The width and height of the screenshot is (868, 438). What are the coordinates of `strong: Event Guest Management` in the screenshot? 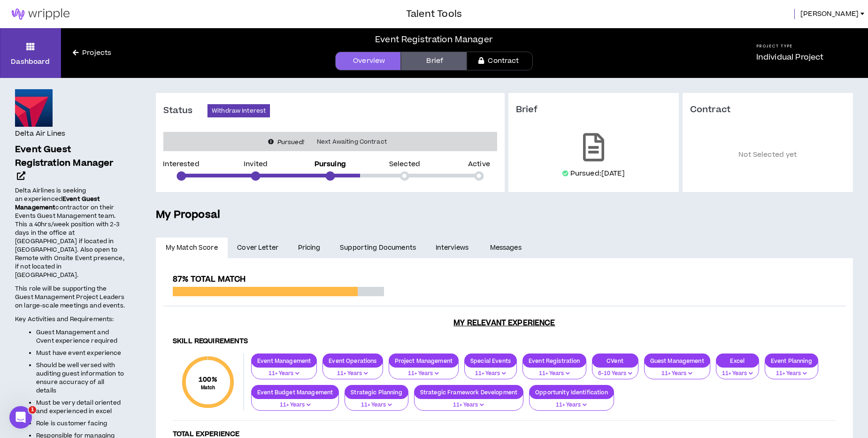 It's located at (57, 203).